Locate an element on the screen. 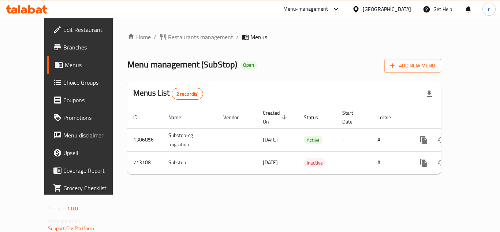  a: Edit Restaurant is located at coordinates (87, 30).